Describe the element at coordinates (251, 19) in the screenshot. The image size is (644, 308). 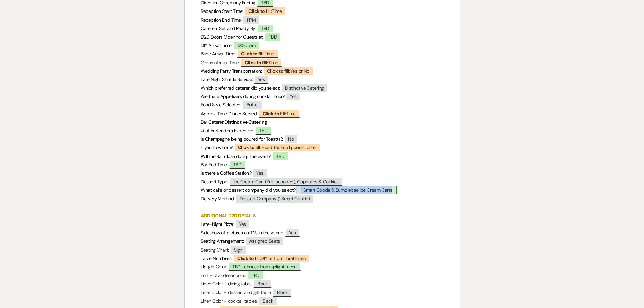
I see `span: 11PM` at that location.